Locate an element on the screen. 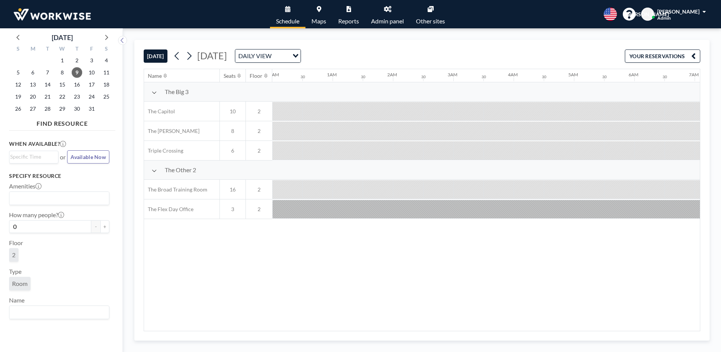 The image size is (721, 352). div: 12AM is located at coordinates (273, 74).